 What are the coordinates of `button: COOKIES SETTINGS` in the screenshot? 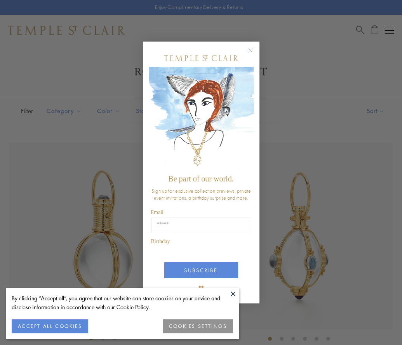 It's located at (198, 326).